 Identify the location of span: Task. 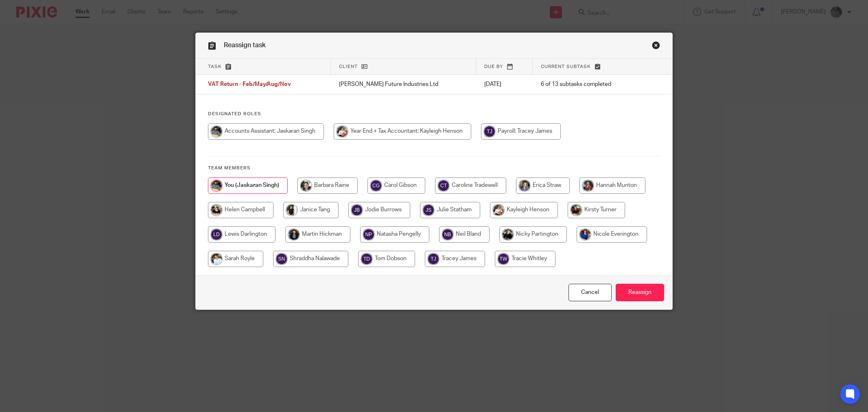
(215, 66).